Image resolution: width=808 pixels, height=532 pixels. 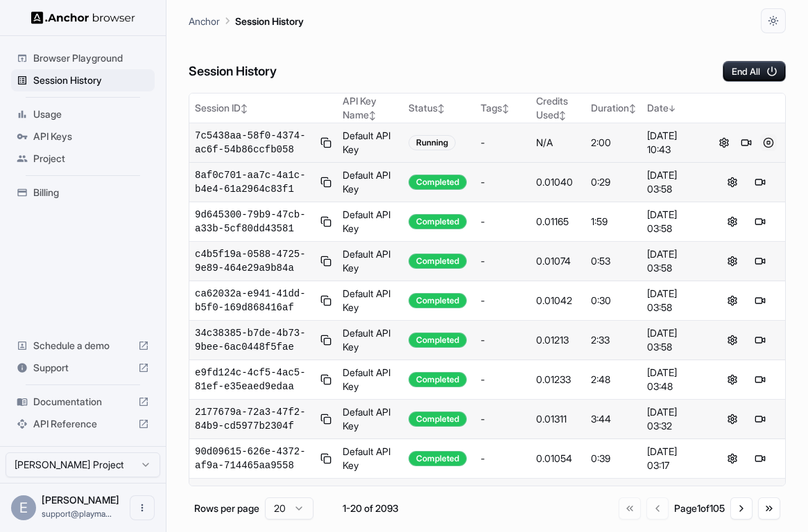 What do you see at coordinates (557, 301) in the screenshot?
I see `div: 0.01042` at bounding box center [557, 301].